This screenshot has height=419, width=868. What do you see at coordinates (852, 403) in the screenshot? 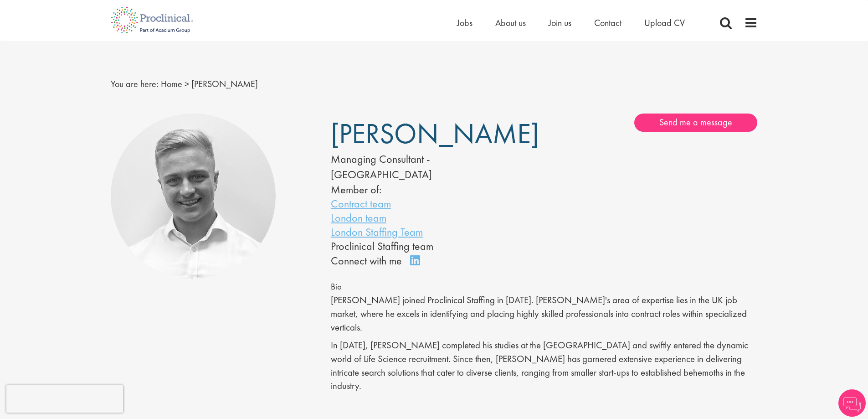
I see `img: Chatbot` at bounding box center [852, 403].